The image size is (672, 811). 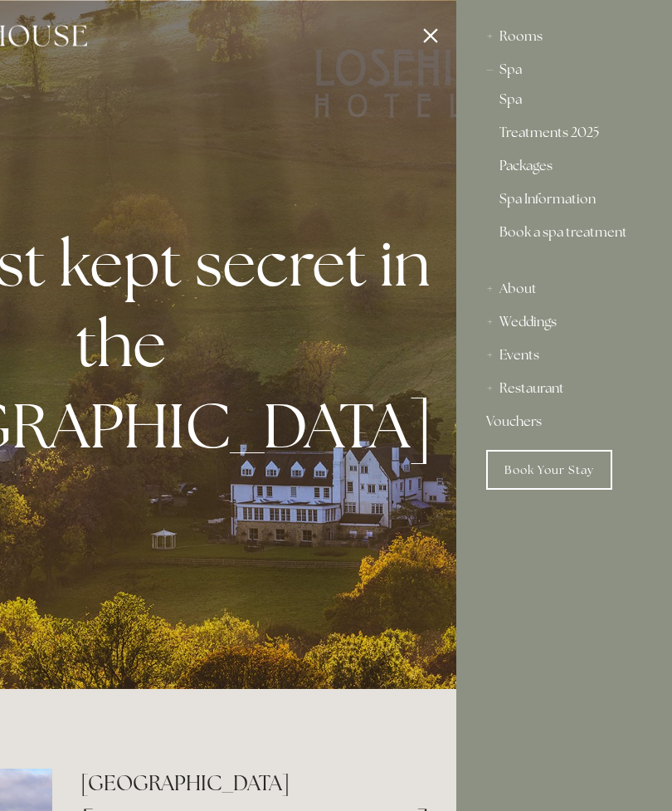 I want to click on div: Events, so click(x=565, y=355).